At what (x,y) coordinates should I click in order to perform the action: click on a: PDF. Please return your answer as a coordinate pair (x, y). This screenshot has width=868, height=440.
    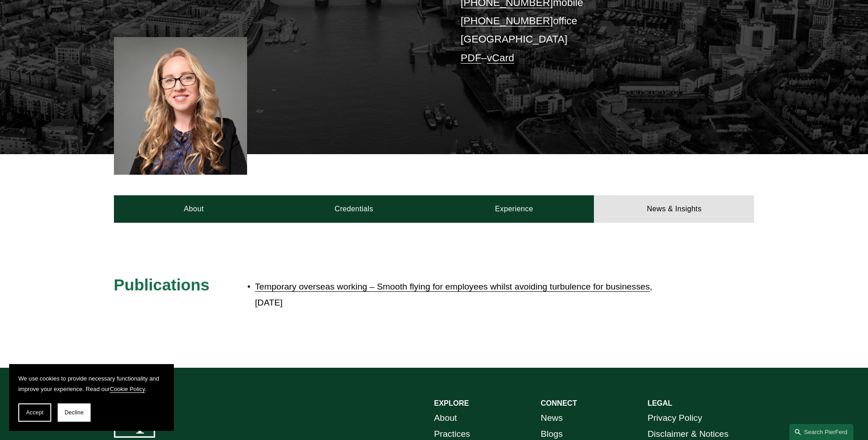
    Looking at the image, I should click on (471, 58).